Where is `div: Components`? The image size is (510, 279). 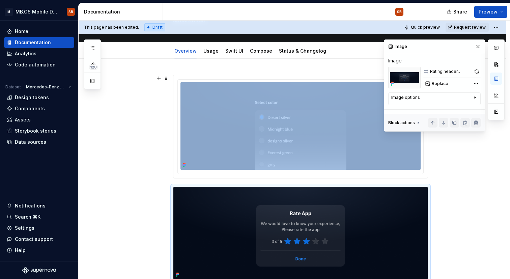 div: Components is located at coordinates (30, 109).